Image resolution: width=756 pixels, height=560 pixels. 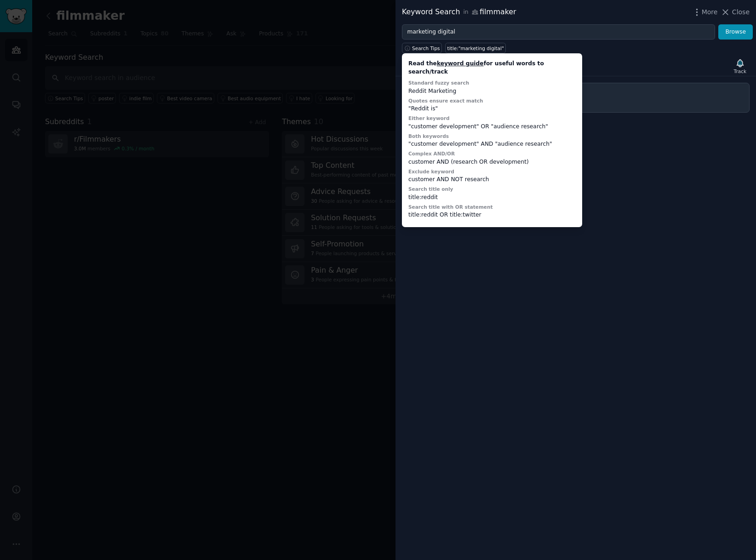 What do you see at coordinates (740, 66) in the screenshot?
I see `button: Track` at bounding box center [740, 66].